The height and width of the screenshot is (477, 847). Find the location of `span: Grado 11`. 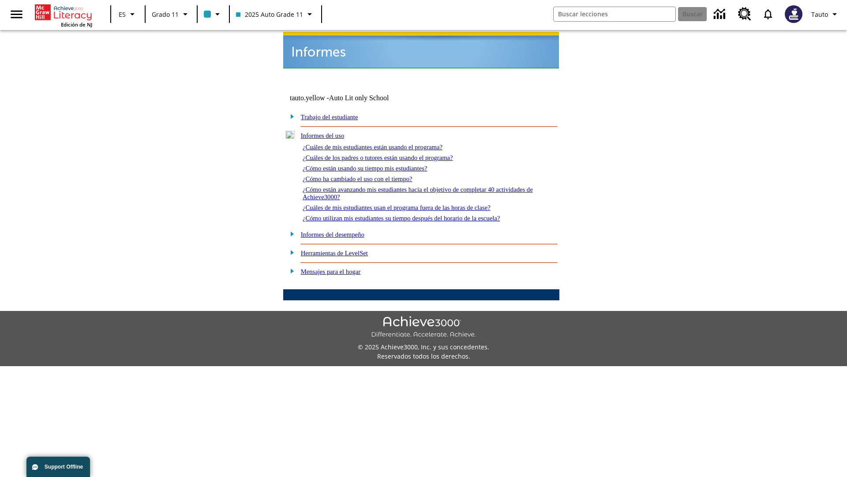

span: Grado 11 is located at coordinates (165, 14).